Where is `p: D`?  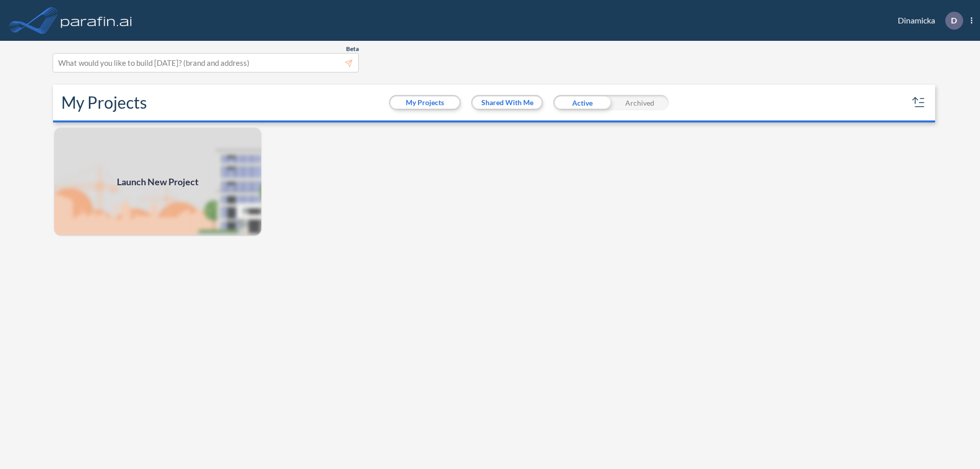
p: D is located at coordinates (954, 20).